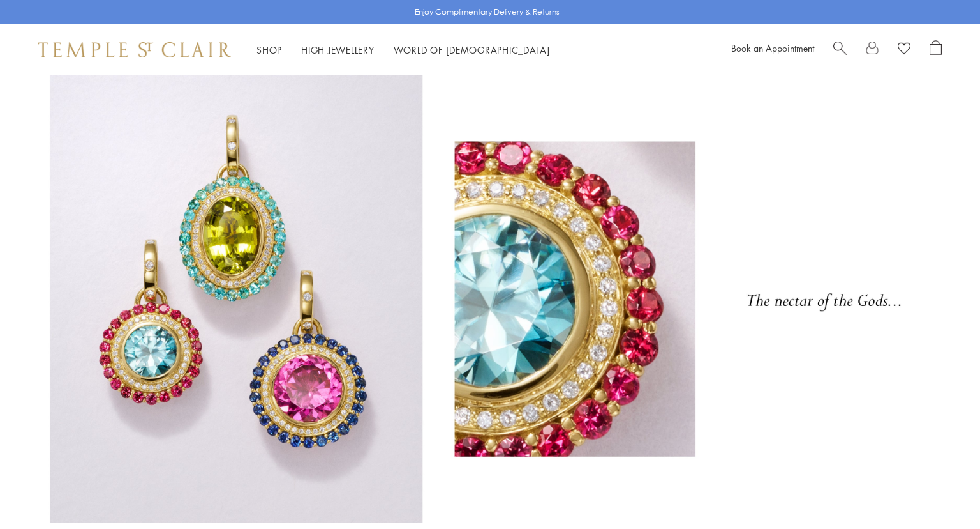 The width and height of the screenshot is (980, 529). What do you see at coordinates (338, 50) in the screenshot?
I see `a: High JewelleryHigh Jewellery` at bounding box center [338, 50].